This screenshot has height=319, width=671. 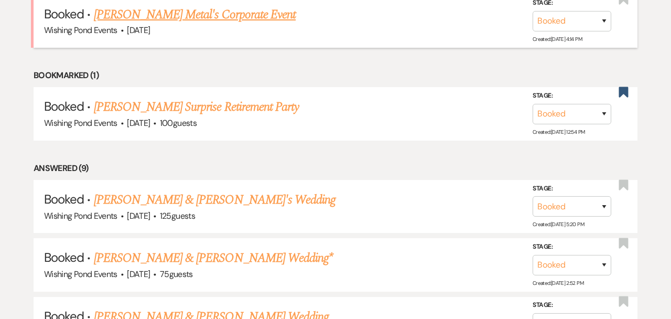 What do you see at coordinates (336, 76) in the screenshot?
I see `li: Bookmarked (1)` at bounding box center [336, 76].